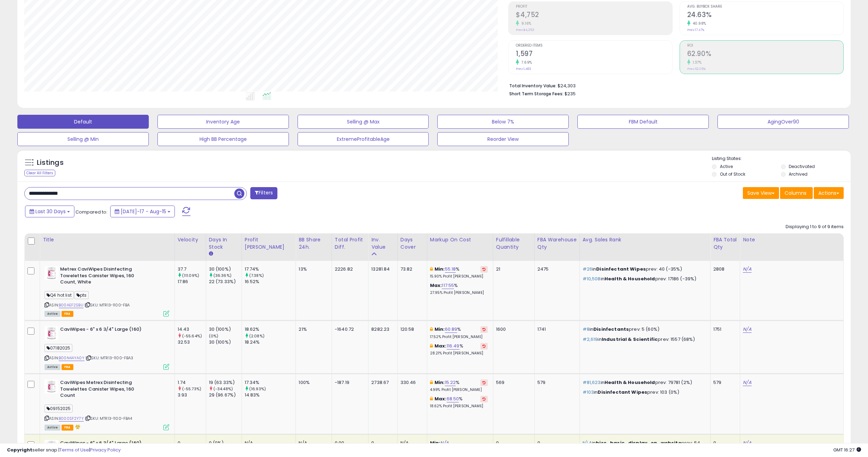  Describe the element at coordinates (224, 243) in the screenshot. I see `div: Days In Stock` at that location.